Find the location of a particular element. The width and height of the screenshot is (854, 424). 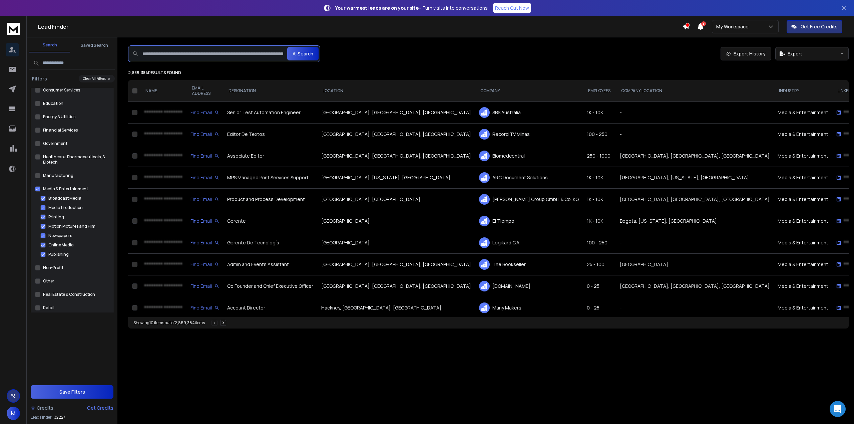

a: Credits:Get Credits is located at coordinates (72, 408).